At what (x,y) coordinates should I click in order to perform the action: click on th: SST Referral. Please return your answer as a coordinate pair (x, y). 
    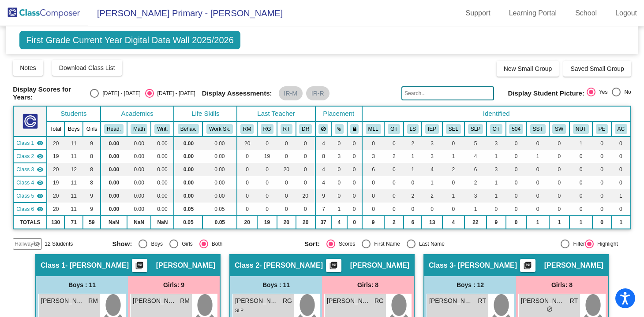
    Looking at the image, I should click on (538, 129).